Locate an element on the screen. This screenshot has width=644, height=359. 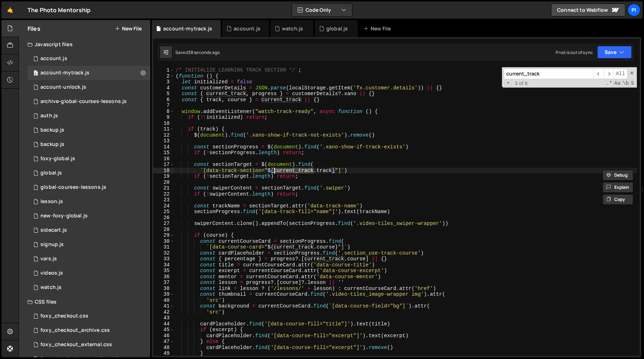
div: 37 is located at coordinates (164, 283).